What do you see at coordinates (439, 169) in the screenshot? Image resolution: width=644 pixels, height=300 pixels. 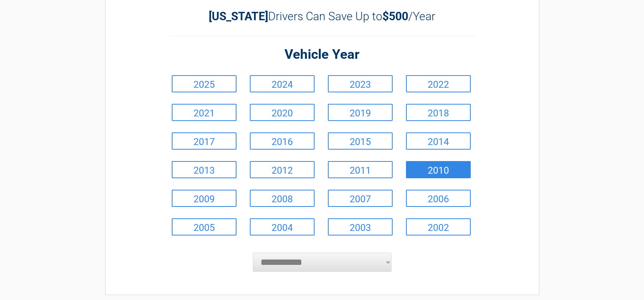 I see `a: 2010` at bounding box center [439, 169].